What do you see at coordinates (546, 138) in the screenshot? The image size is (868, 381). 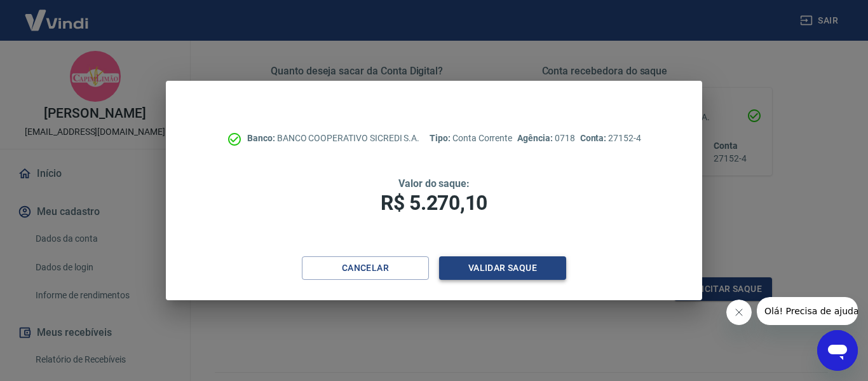 I see `p: 0718` at bounding box center [546, 138].